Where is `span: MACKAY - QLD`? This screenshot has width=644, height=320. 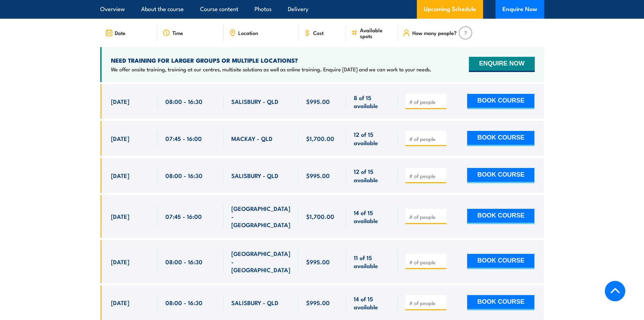 span: MACKAY - QLD is located at coordinates (252, 138).